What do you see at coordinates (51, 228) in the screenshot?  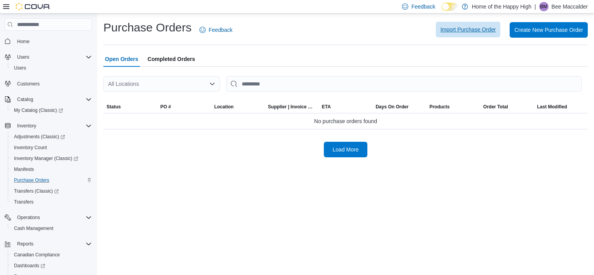 I see `button: Cash Management` at bounding box center [51, 228].